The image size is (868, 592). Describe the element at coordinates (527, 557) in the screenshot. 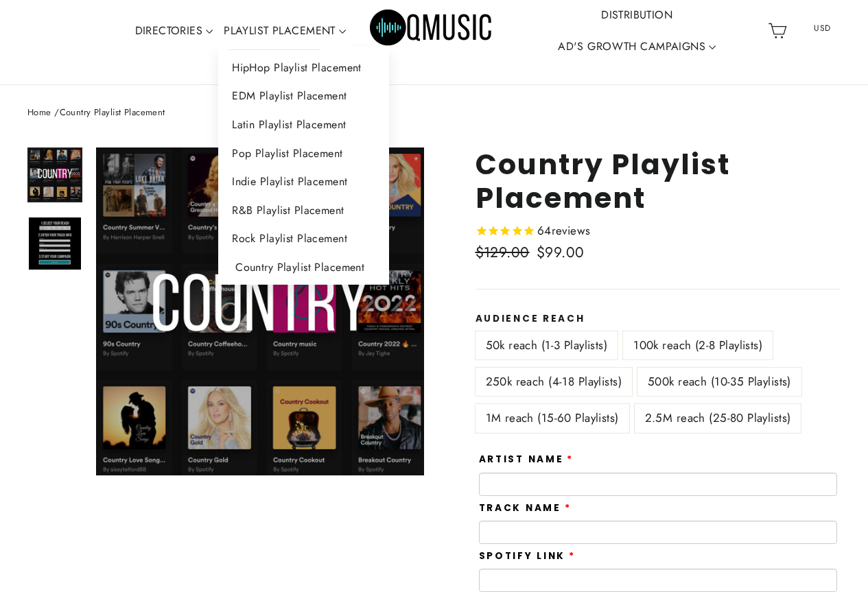

I see `label: Spotify Link` at that location.